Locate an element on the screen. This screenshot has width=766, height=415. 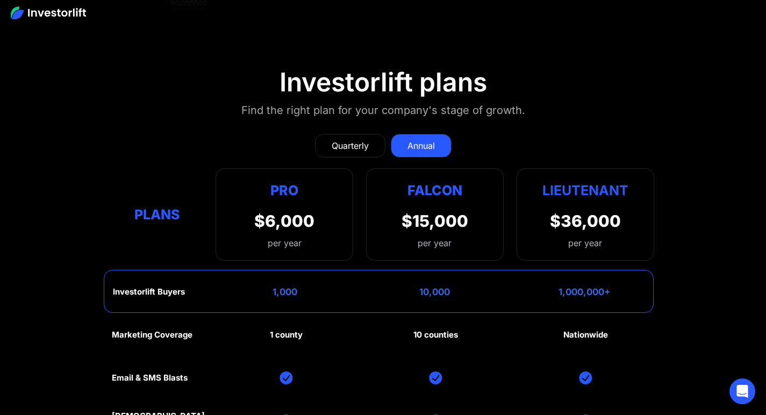
div: Falcon is located at coordinates (435, 190).